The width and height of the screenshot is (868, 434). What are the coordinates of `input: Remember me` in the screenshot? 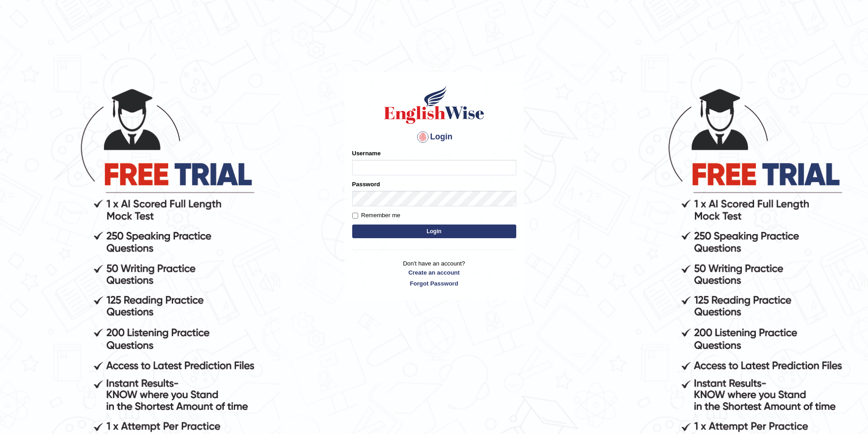 It's located at (355, 216).